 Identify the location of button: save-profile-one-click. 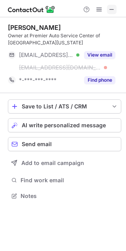
(64, 107).